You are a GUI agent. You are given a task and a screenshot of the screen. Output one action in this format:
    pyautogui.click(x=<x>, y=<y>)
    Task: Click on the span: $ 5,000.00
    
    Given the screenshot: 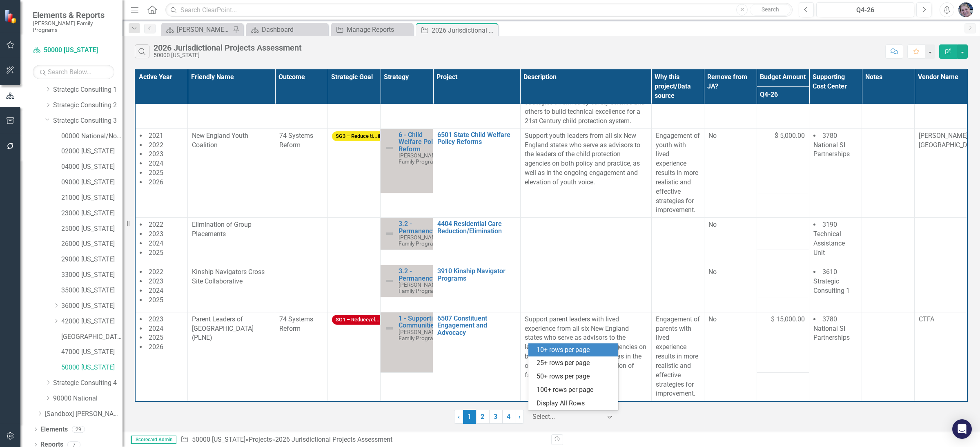 What is the action you would take?
    pyautogui.click(x=790, y=136)
    